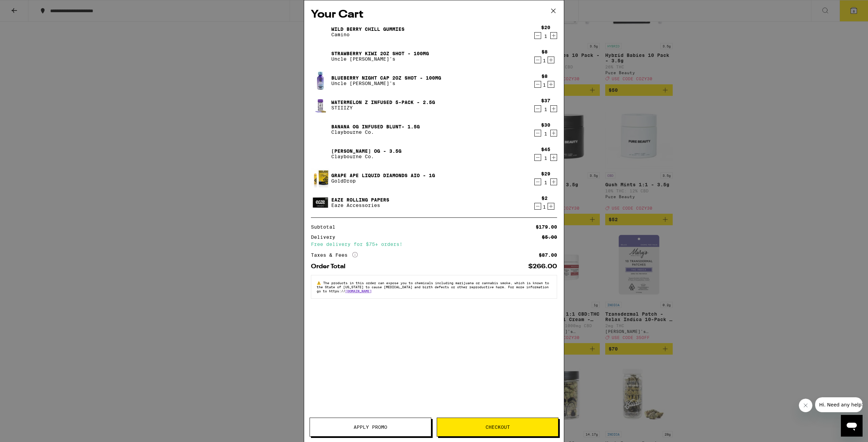 Image resolution: width=868 pixels, height=442 pixels. I want to click on p: GoldDrop, so click(383, 181).